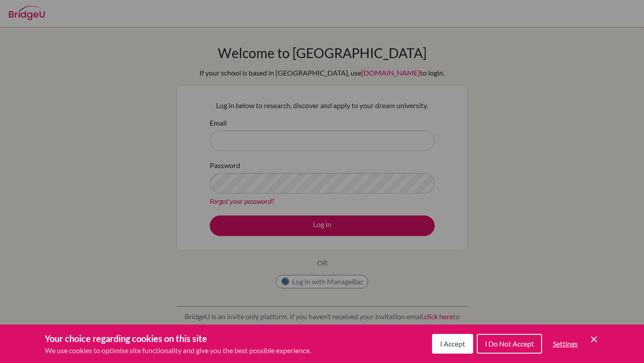  Describe the element at coordinates (509, 344) in the screenshot. I see `button: I Do Not Accept` at that location.